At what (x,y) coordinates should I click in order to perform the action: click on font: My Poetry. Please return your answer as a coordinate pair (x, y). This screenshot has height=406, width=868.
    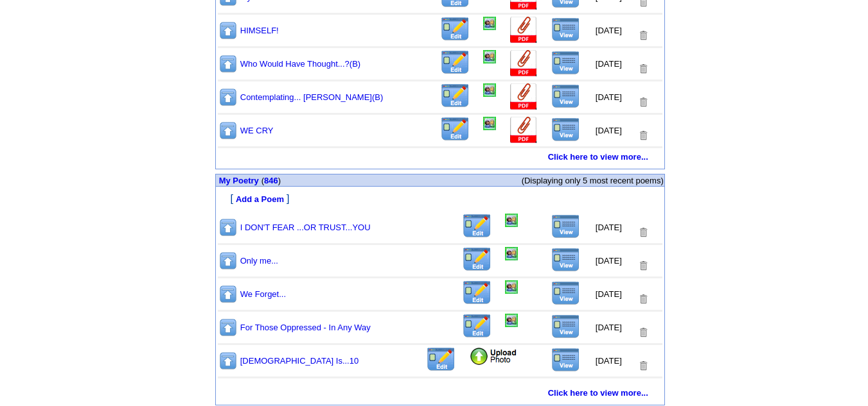
    Looking at the image, I should click on (239, 181).